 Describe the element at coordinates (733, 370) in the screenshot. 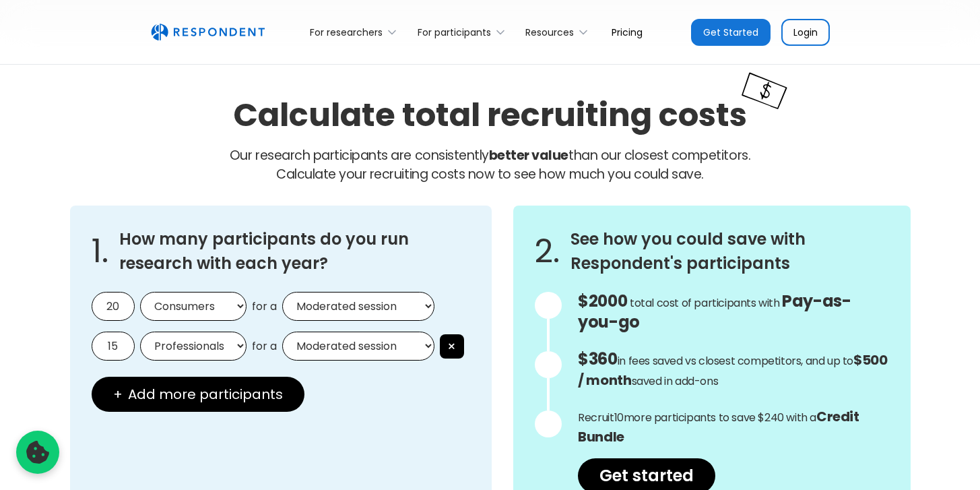

I see `p: in fees saved vs closest competitors, and up to saved in add-ons` at that location.